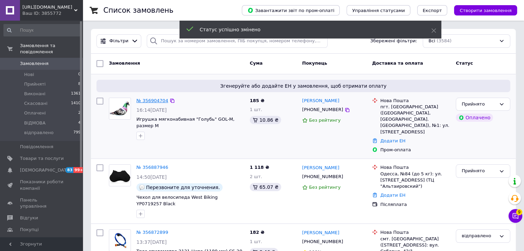 The width and height of the screenshot is (524, 251). Describe the element at coordinates (259, 167) in the screenshot. I see `span: 1 118 ₴` at that location.